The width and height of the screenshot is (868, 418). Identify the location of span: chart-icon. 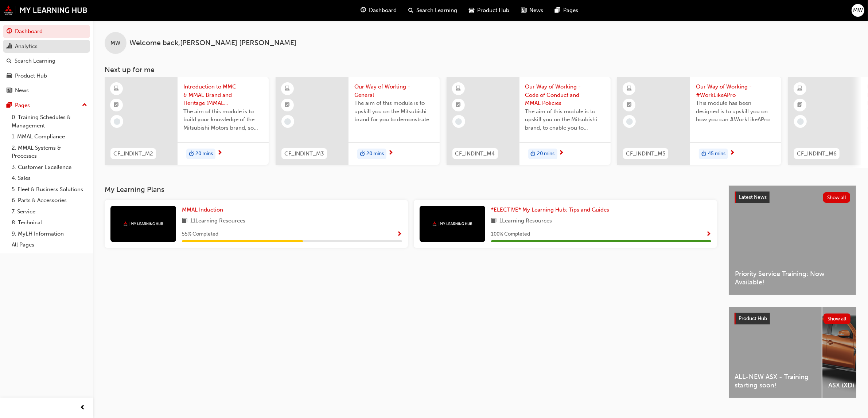
(9, 47).